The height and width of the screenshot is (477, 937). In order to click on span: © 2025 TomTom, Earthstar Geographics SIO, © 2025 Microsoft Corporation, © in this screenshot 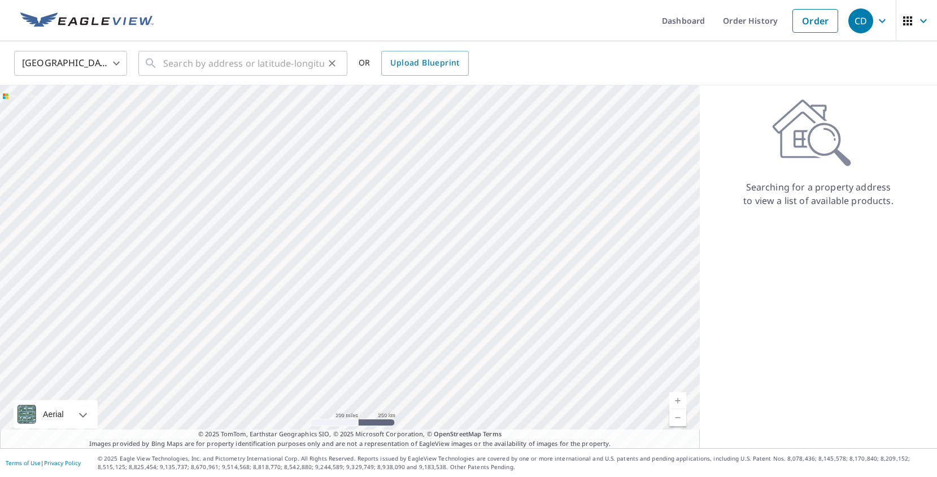, I will do `click(350, 434)`.